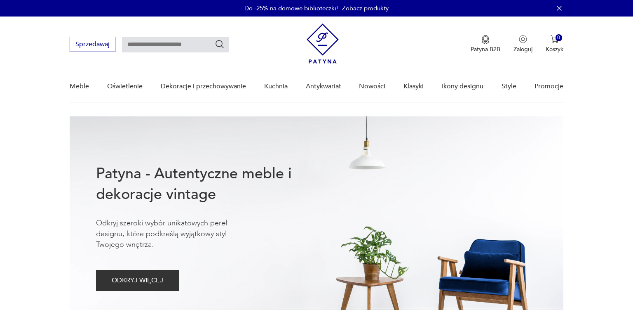 The width and height of the screenshot is (633, 310). Describe the element at coordinates (523, 39) in the screenshot. I see `img: Ikonka użytkownika` at that location.